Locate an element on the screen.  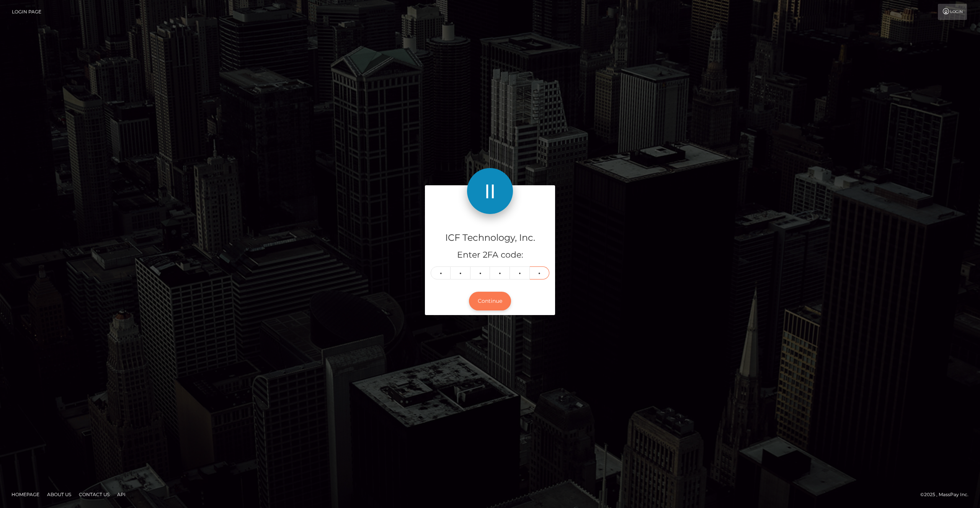
button: Continue is located at coordinates (490, 301).